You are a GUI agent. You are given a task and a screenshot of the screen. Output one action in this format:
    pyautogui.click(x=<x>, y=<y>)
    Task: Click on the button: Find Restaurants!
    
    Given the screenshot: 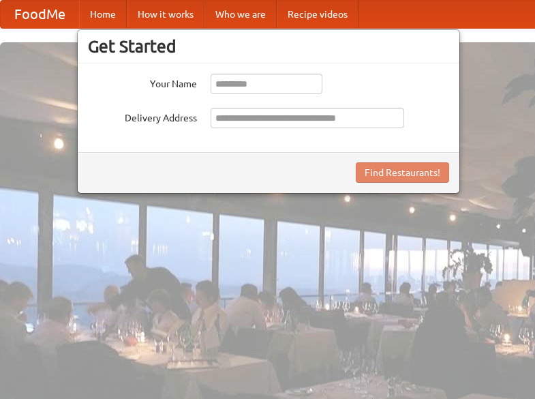 What is the action you would take?
    pyautogui.click(x=402, y=172)
    